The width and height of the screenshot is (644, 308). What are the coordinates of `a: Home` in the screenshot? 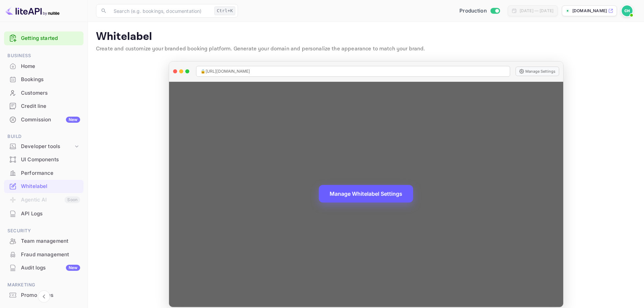 It's located at (43, 66).